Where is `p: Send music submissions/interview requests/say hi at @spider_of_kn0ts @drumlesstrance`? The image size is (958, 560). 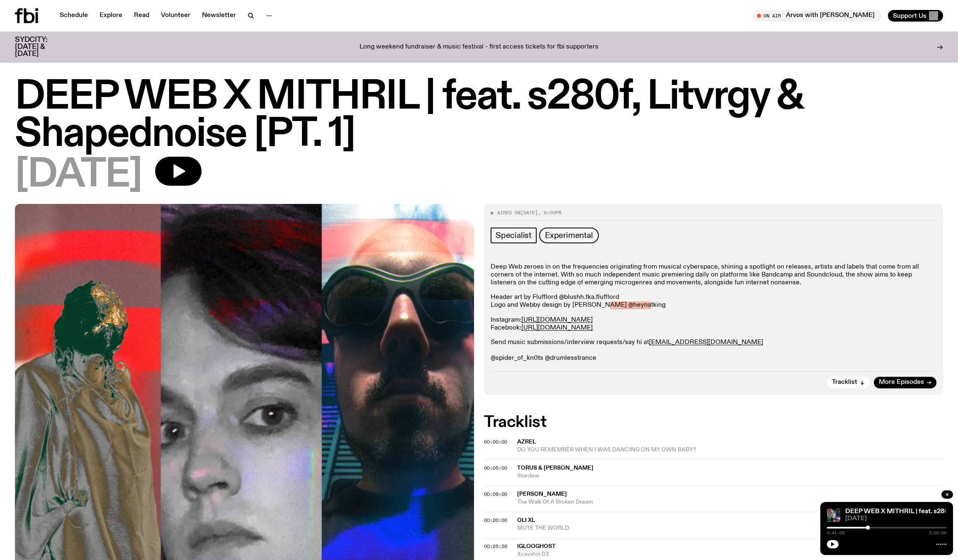 p: Send music submissions/interview requests/say hi at @spider_of_kn0ts @drumlesstrance is located at coordinates (714, 351).